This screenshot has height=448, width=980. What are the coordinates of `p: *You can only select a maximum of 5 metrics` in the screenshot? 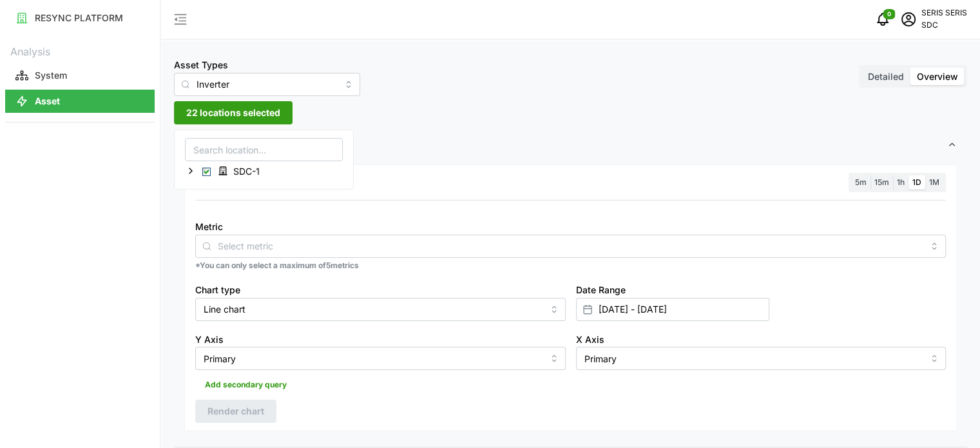 It's located at (570, 266).